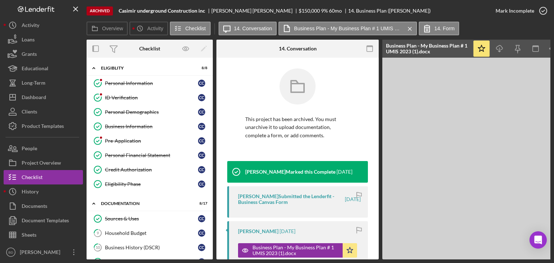 The width and height of the screenshot is (554, 263). Describe the element at coordinates (152, 248) in the screenshot. I see `div: Business History (DSCR)` at that location.